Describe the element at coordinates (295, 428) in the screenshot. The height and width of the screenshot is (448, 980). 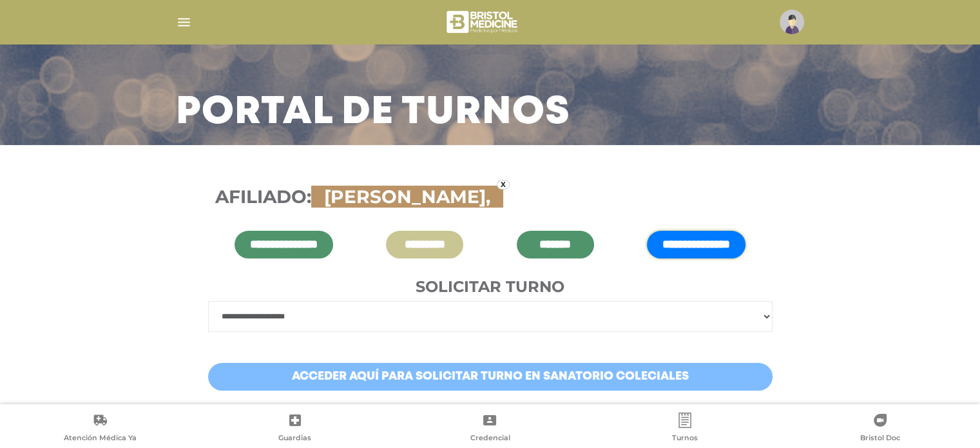
I see `a: Guardias` at that location.